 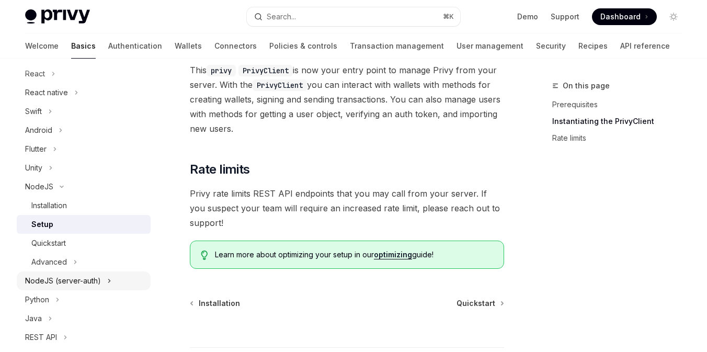 What do you see at coordinates (528, 17) in the screenshot?
I see `a: Demo` at bounding box center [528, 17].